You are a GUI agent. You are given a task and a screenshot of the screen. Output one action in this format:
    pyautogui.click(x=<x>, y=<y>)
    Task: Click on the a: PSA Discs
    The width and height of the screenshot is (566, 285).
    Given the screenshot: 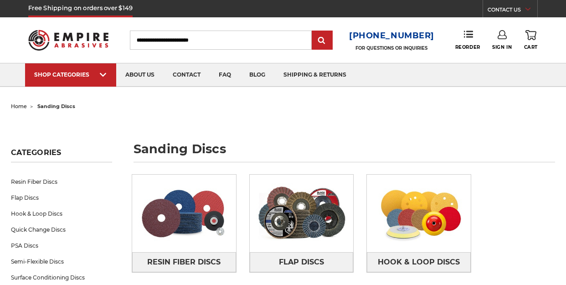 What is the action you would take?
    pyautogui.click(x=62, y=245)
    